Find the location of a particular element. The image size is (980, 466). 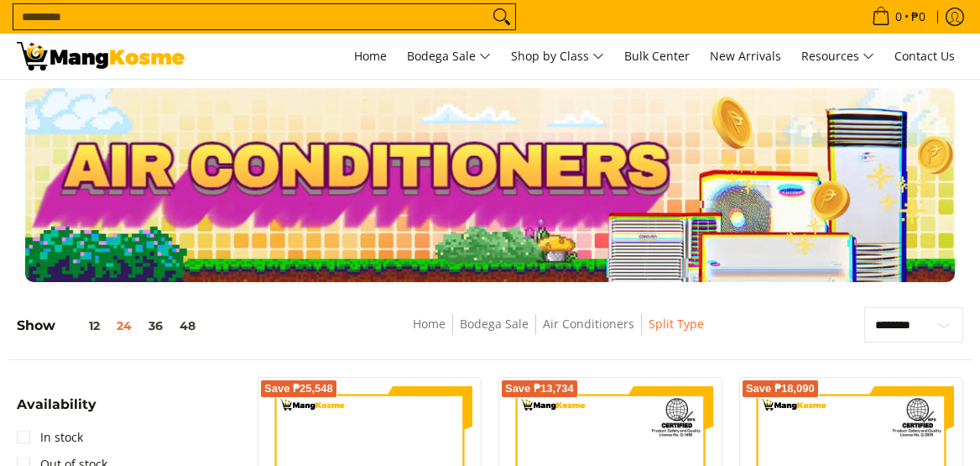

a: In stock is located at coordinates (50, 438).